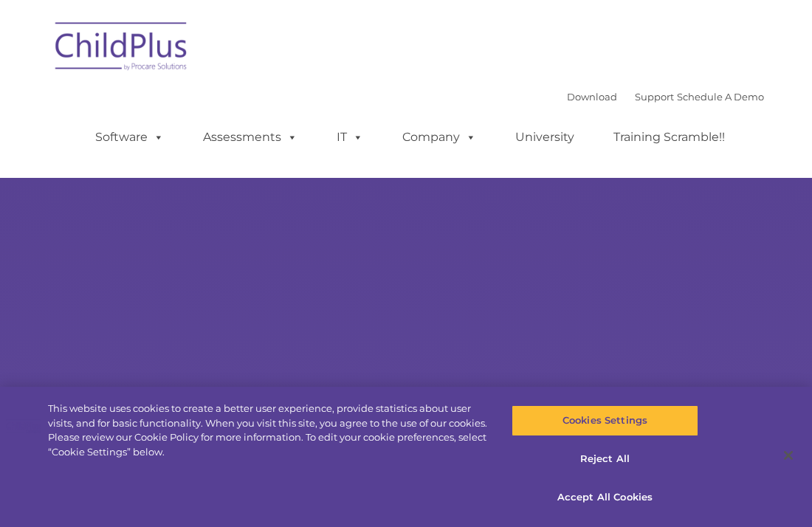  Describe the element at coordinates (268, 430) in the screenshot. I see `div: This website uses cookies to create a better user experience, provide statistics about user visit...` at that location.